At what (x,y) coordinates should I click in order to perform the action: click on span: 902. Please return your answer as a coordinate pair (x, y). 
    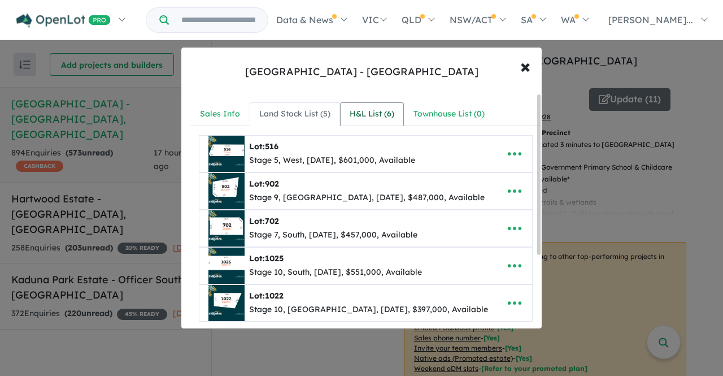
    Looking at the image, I should click on (272, 184).